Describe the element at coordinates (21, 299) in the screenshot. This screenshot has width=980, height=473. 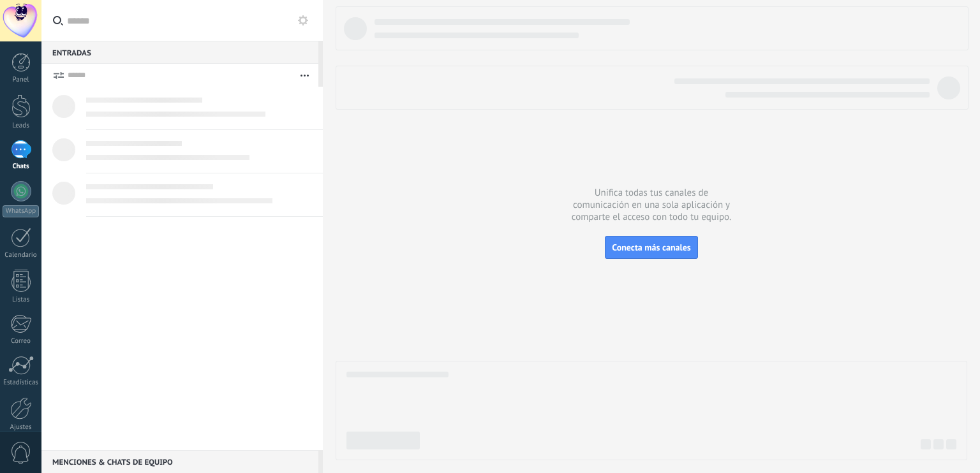
I see `div: Listas` at that location.